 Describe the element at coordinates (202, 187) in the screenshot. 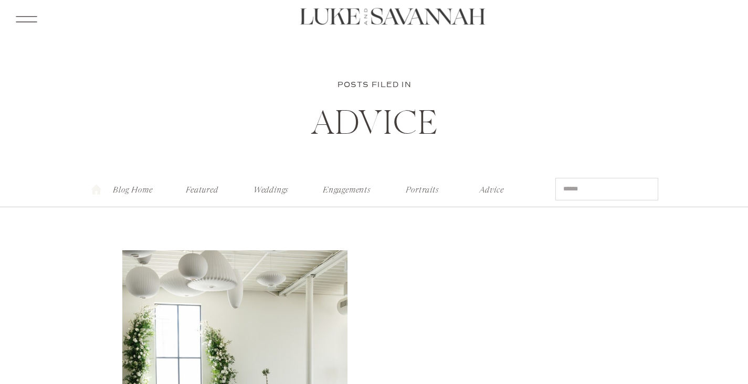

I see `nav: Featured` at that location.